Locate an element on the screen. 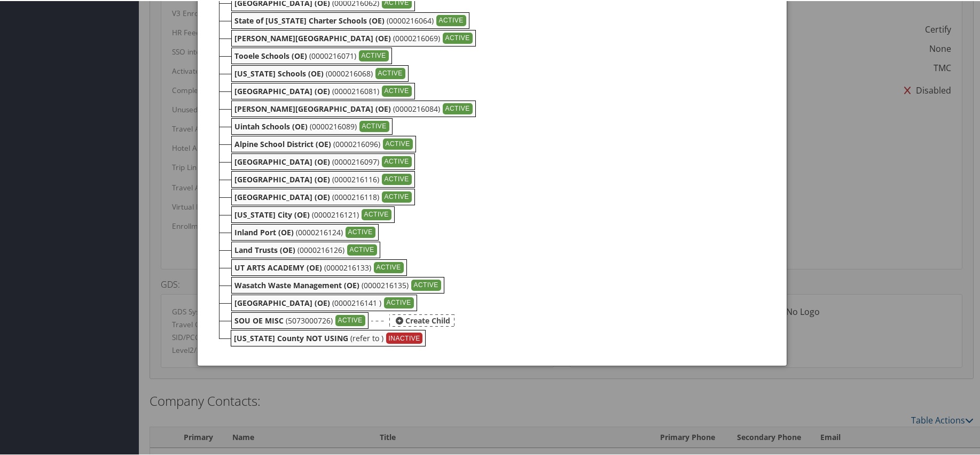 The height and width of the screenshot is (455, 980). div: (refer to ) is located at coordinates (329, 337).